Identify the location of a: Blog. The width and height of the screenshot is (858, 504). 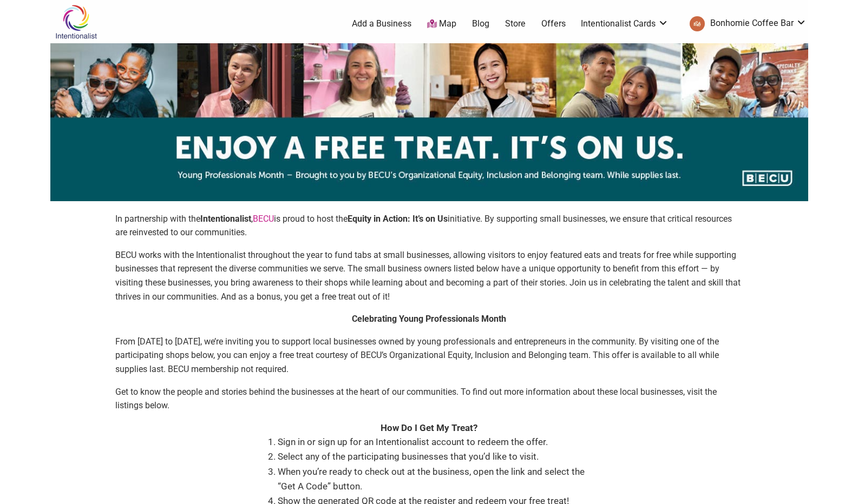
(481, 24).